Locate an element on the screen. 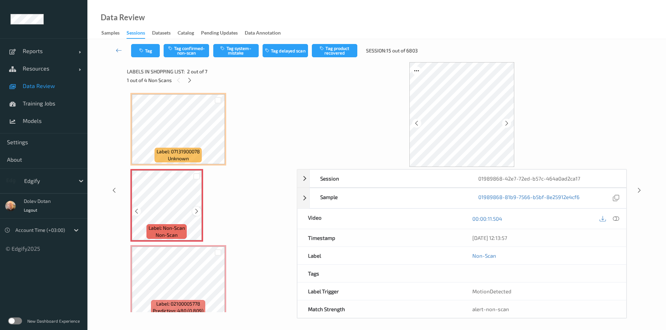  div: Catalog is located at coordinates (186, 34).